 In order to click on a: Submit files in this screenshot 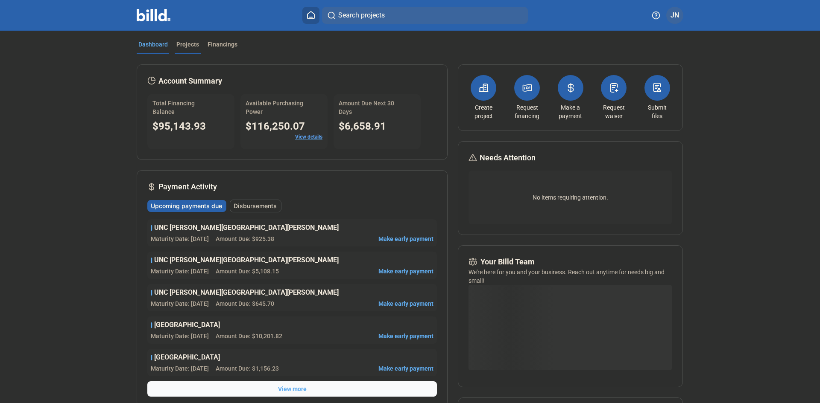, I will do `click(657, 112)`.